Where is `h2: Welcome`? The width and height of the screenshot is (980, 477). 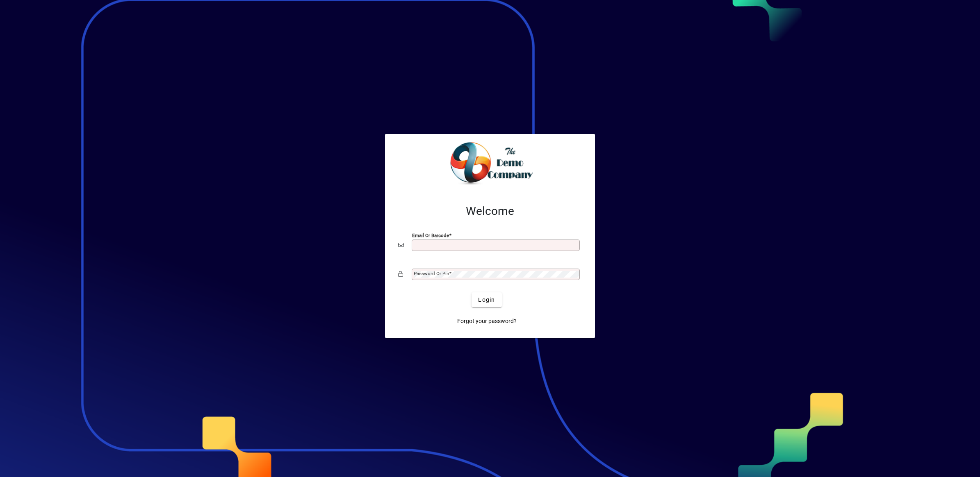 h2: Welcome is located at coordinates (490, 211).